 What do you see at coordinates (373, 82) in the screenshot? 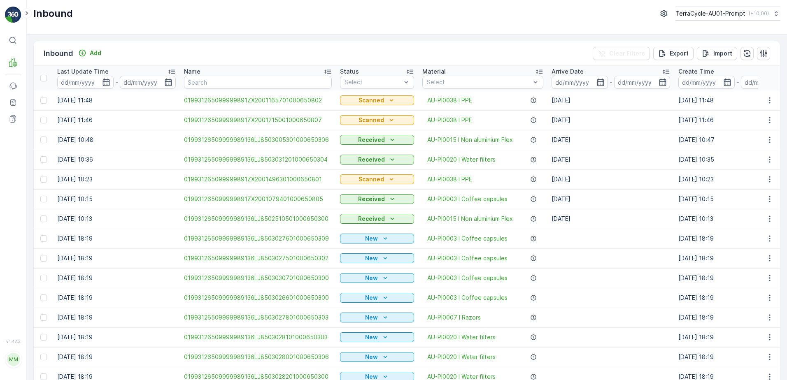
I see `p: Select` at bounding box center [373, 82].